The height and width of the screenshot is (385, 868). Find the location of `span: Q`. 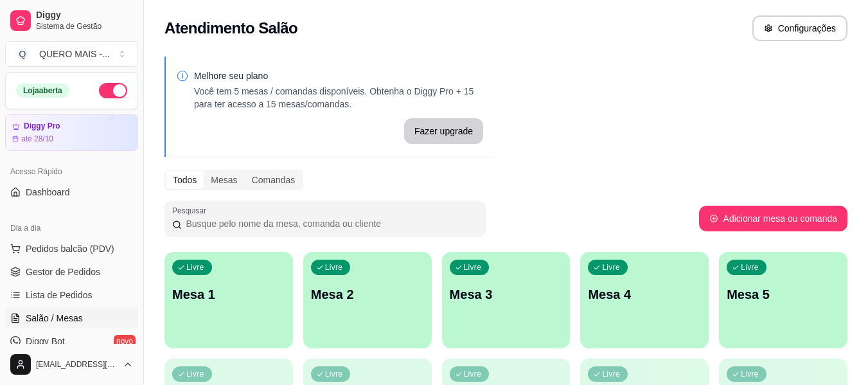

span: Q is located at coordinates (23, 54).